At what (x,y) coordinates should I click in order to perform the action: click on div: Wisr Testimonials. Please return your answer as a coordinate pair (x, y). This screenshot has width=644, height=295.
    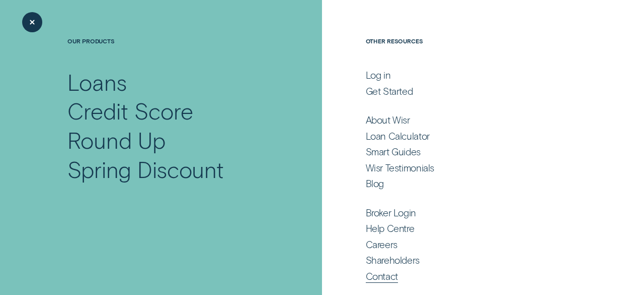
    Looking at the image, I should click on (400, 167).